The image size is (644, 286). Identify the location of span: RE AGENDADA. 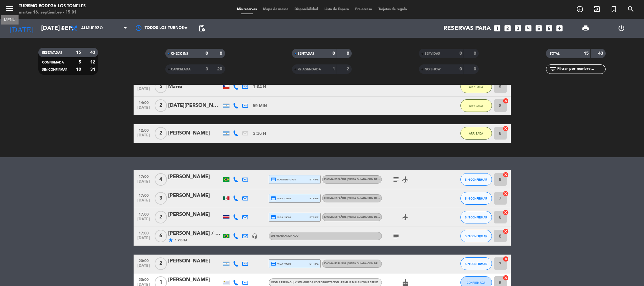
(309, 69).